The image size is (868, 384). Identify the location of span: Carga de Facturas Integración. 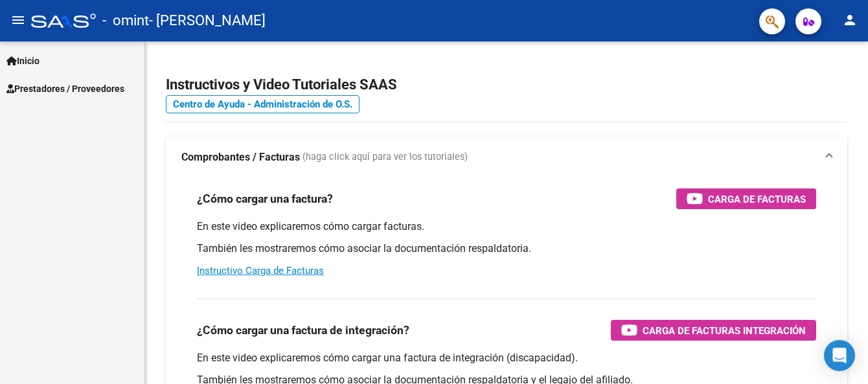
(724, 330).